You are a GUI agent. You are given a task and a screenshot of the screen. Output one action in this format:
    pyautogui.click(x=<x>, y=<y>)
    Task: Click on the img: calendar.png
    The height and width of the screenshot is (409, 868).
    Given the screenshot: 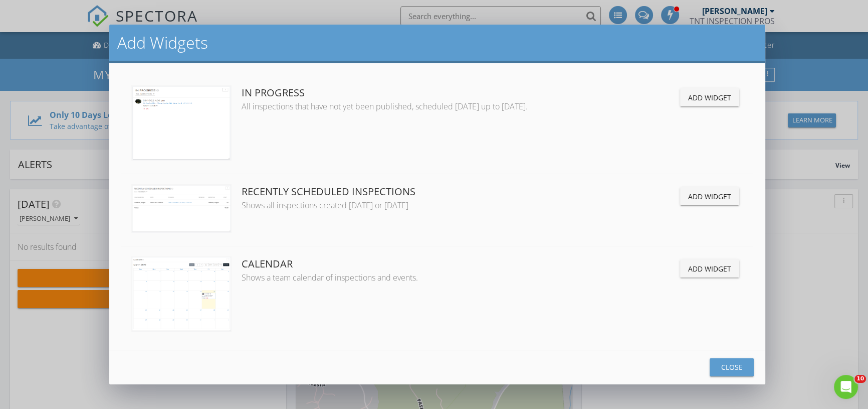 What is the action you would take?
    pyautogui.click(x=182, y=294)
    